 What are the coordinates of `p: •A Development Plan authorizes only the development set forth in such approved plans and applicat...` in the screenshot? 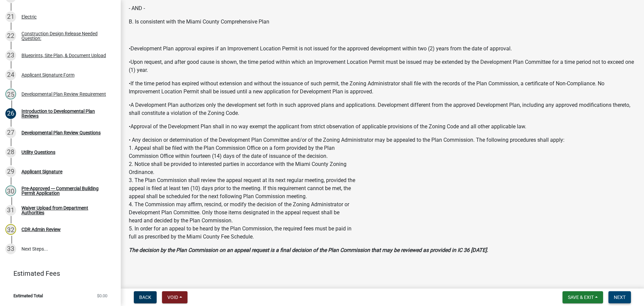 It's located at (383, 109).